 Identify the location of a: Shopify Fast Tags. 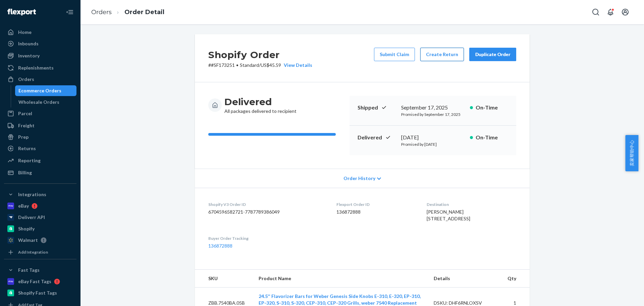
(40, 293).